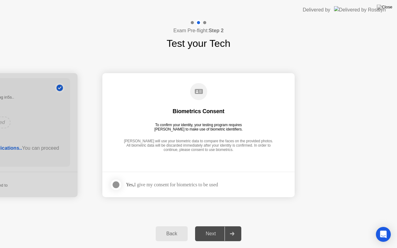  What do you see at coordinates (130, 184) in the screenshot?
I see `strong: Yes,` at bounding box center [130, 184].